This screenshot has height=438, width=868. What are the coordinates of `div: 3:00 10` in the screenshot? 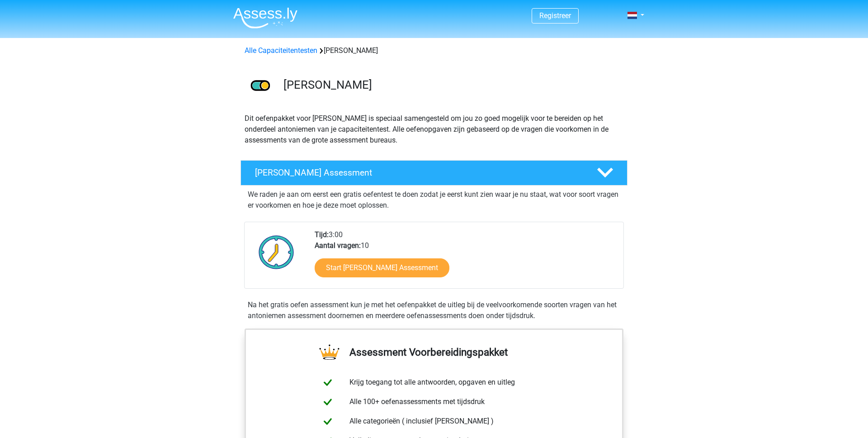 It's located at (465, 258).